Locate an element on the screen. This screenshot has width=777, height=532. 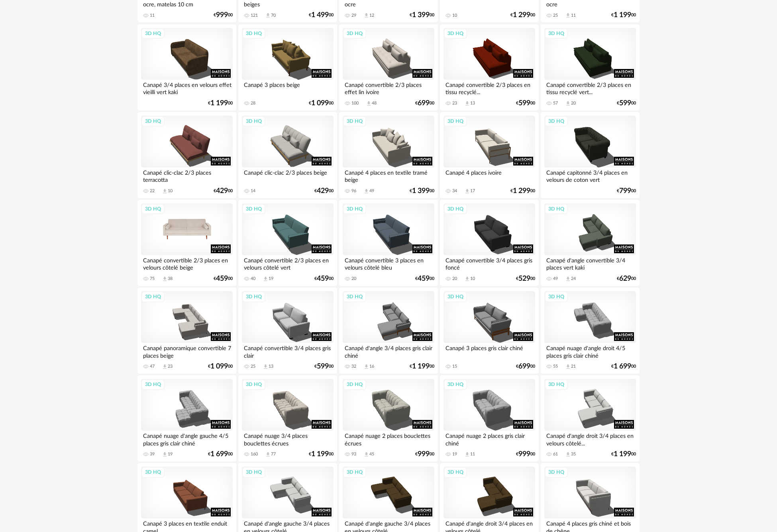
div: Canapé convertible 3 places en velours côtelé bleu is located at coordinates (389, 263).